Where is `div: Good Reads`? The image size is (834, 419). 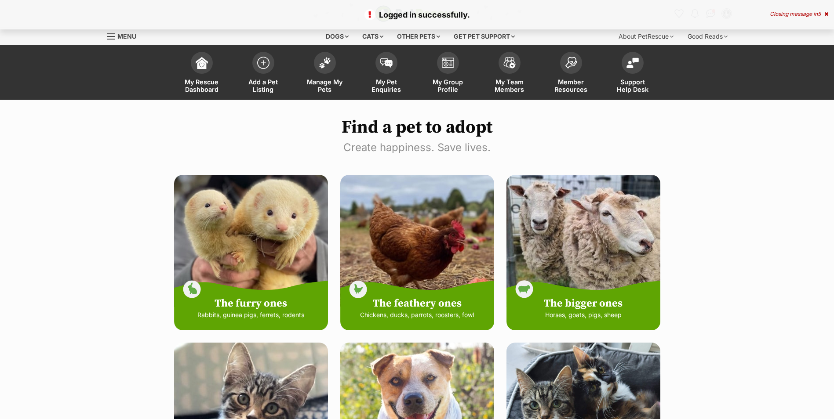
div: Good Reads is located at coordinates (707, 36).